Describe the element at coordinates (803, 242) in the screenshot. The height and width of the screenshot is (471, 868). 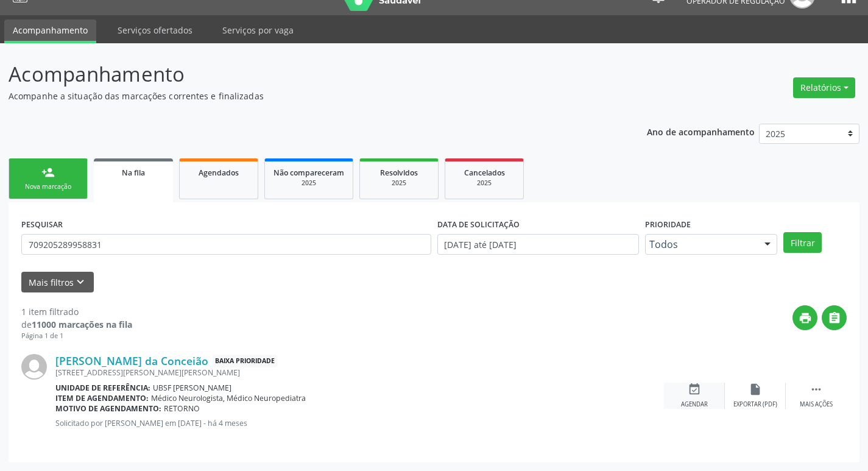
I see `button: Filtrar` at that location.